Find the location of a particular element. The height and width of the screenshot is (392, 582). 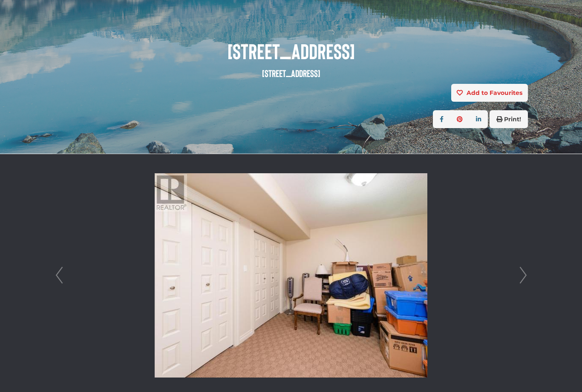

strong: Add to Favourites is located at coordinates (494, 93).